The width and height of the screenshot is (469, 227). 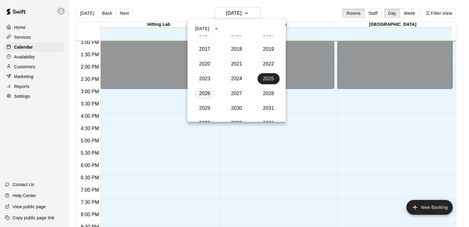 I want to click on button: 2024, so click(x=237, y=79).